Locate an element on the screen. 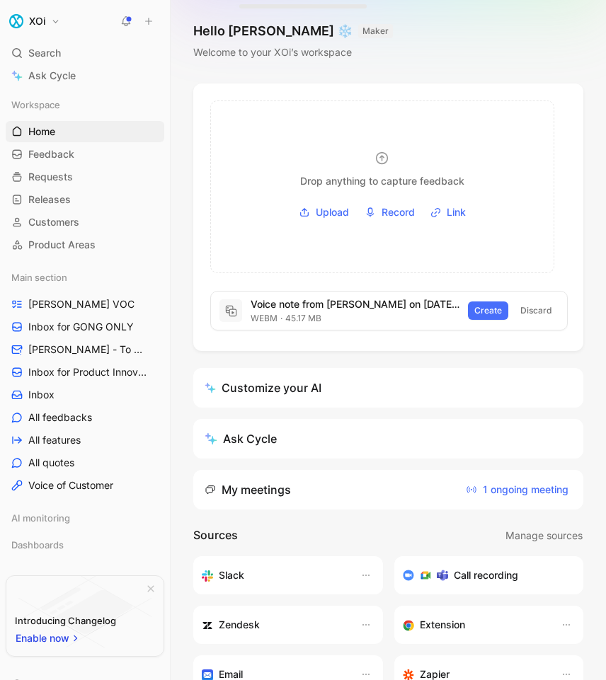 This screenshot has width=606, height=680. span: Link is located at coordinates (456, 212).